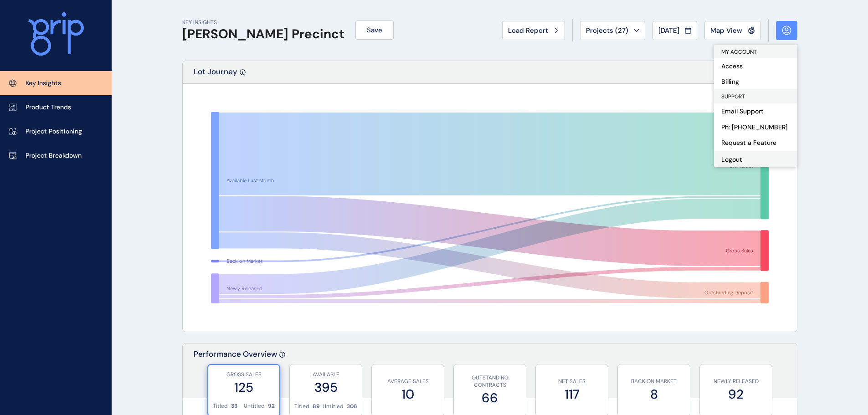  I want to click on p: 33, so click(234, 405).